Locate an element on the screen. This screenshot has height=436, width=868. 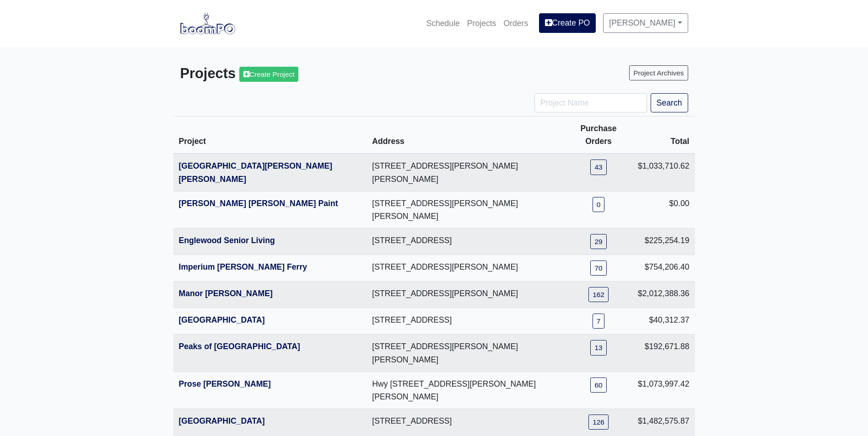
a: 13 is located at coordinates (598, 347).